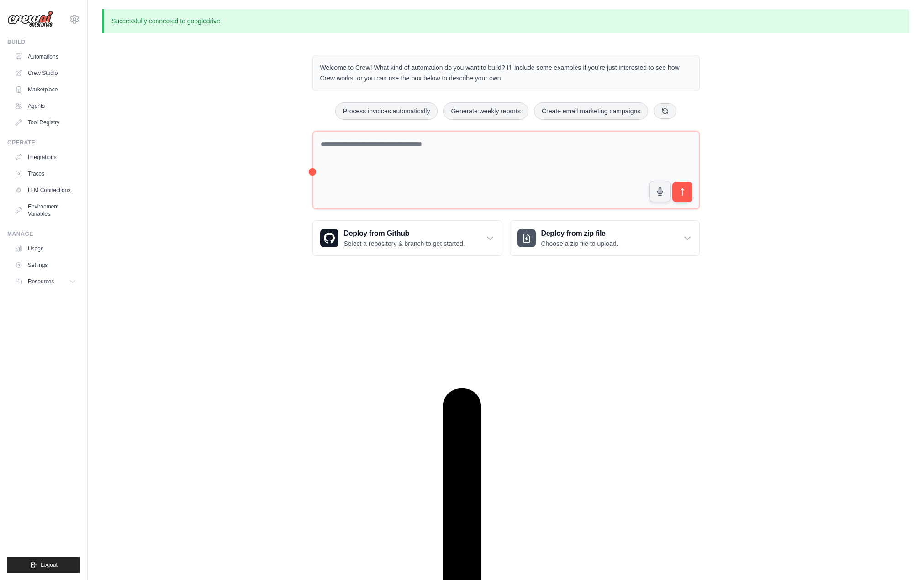 This screenshot has width=924, height=580. I want to click on span: Resources, so click(41, 281).